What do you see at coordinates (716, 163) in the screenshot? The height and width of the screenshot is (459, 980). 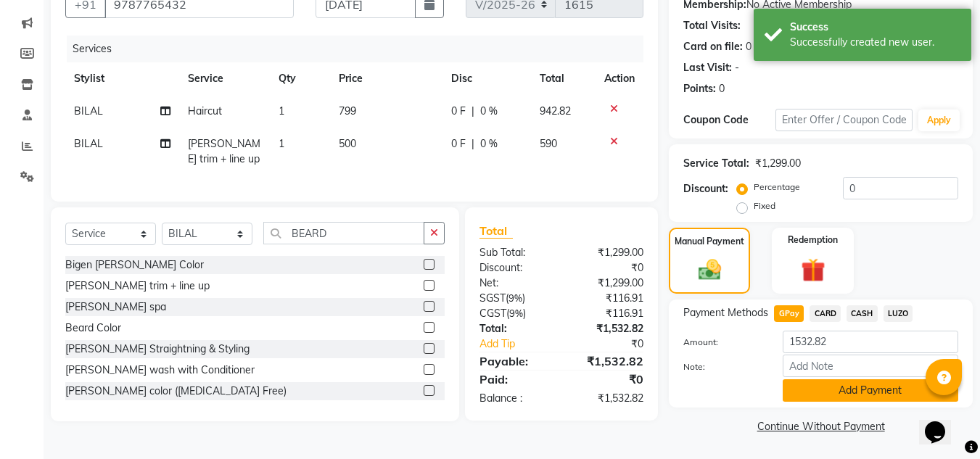 I see `div: Service Total:` at bounding box center [716, 163].